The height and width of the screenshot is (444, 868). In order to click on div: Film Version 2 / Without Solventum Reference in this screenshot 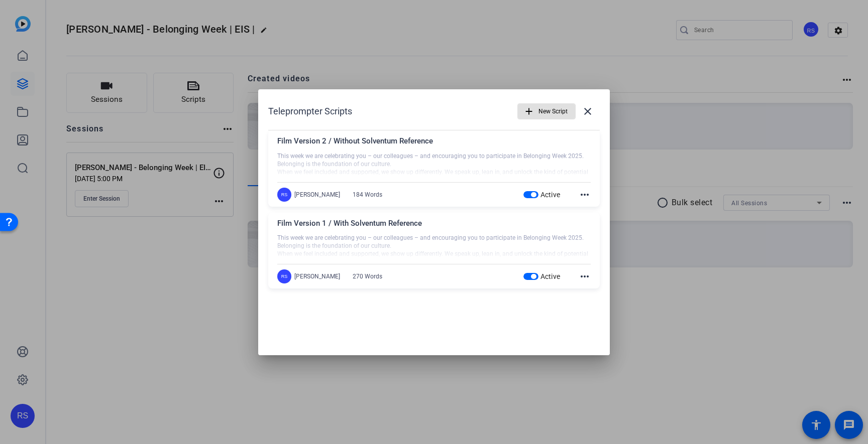, I will do `click(434, 144)`.